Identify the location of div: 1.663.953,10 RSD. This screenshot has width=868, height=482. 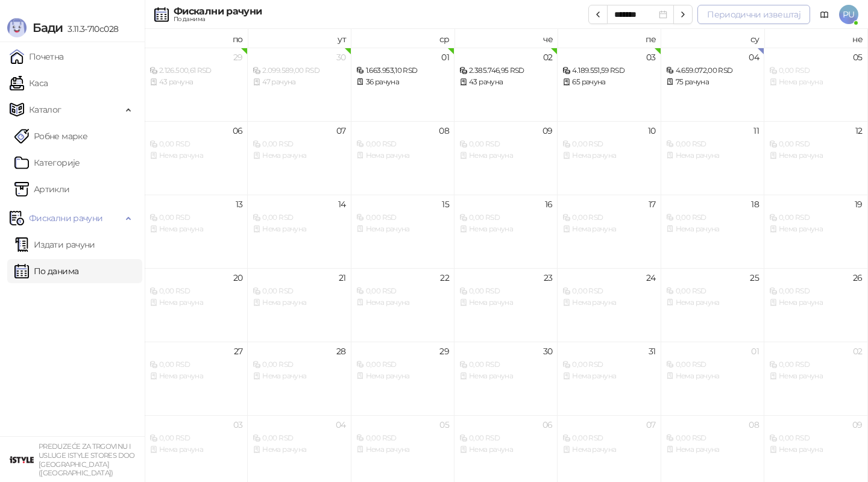
(403, 70).